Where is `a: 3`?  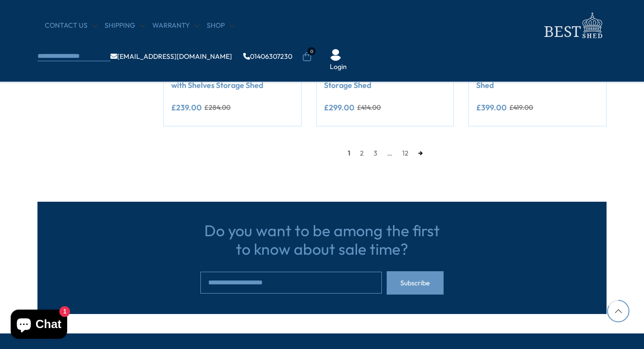 a: 3 is located at coordinates (376, 153).